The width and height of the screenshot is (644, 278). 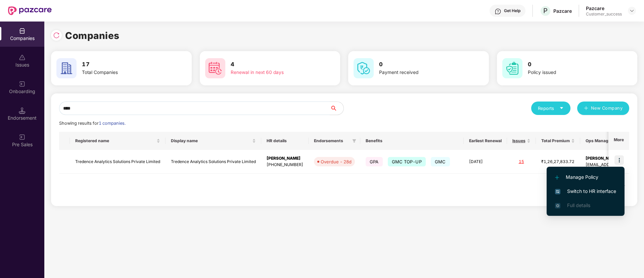 I want to click on div: ₹1,26,27,833.72, so click(x=558, y=162).